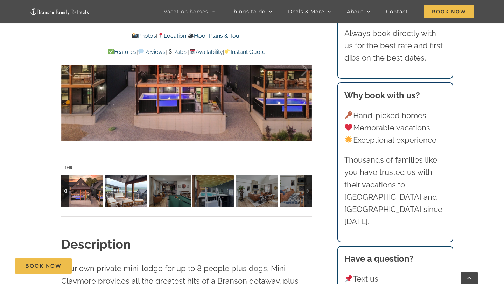  What do you see at coordinates (96, 244) in the screenshot?
I see `strong: Description` at bounding box center [96, 244].